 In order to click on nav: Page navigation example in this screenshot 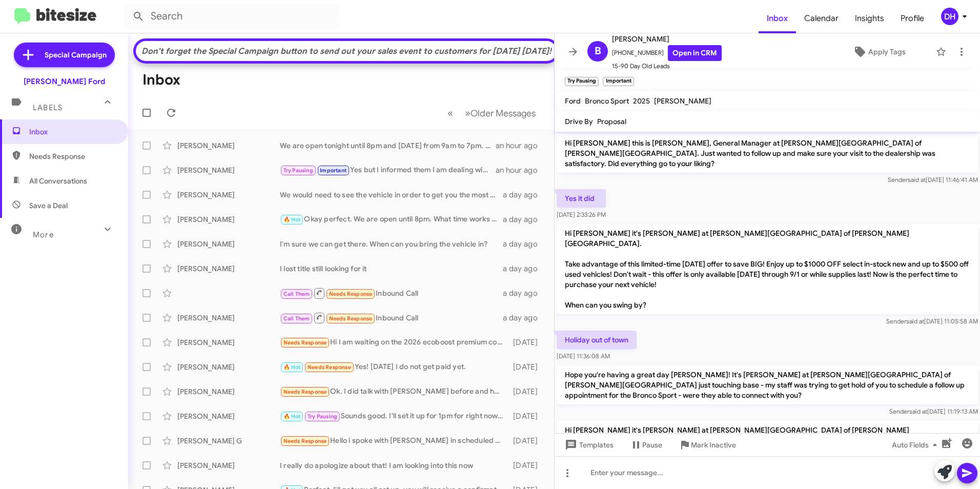, I will do `click(492, 113)`.